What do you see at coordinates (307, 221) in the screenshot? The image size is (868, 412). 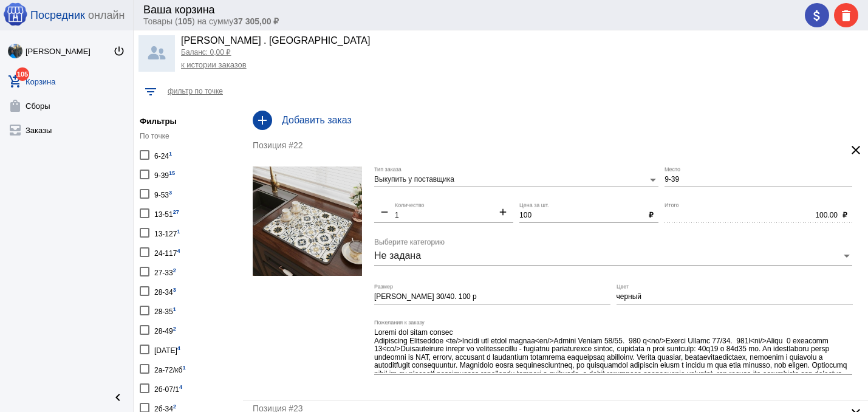 I see `img: NRZiKHQZ148-r2KNDehBBeG8ApZnChvwy9_Esr4qrdnNUsfIkXaIp0fR8N9tZwy0ithG_FAvP614wlZro_E_cmei.jpg` at bounding box center [307, 221].